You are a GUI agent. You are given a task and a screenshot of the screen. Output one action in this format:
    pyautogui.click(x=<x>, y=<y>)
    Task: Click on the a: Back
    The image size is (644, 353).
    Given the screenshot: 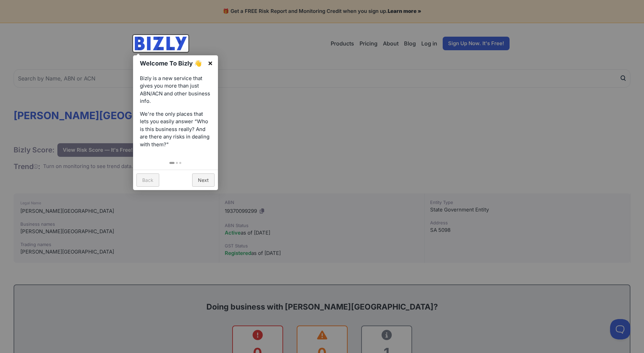 What is the action you would take?
    pyautogui.click(x=148, y=180)
    